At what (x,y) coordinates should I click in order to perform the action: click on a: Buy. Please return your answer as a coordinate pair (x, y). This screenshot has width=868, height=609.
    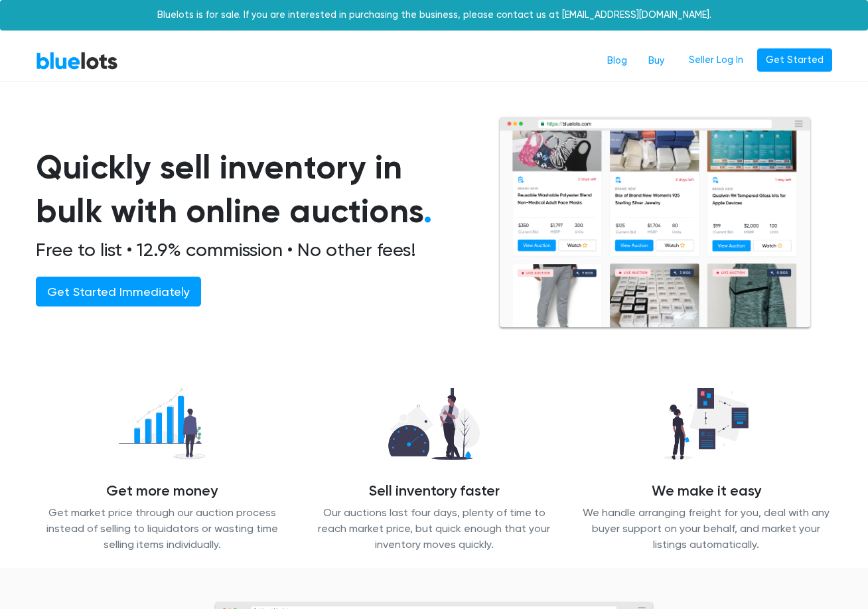
    Looking at the image, I should click on (656, 61).